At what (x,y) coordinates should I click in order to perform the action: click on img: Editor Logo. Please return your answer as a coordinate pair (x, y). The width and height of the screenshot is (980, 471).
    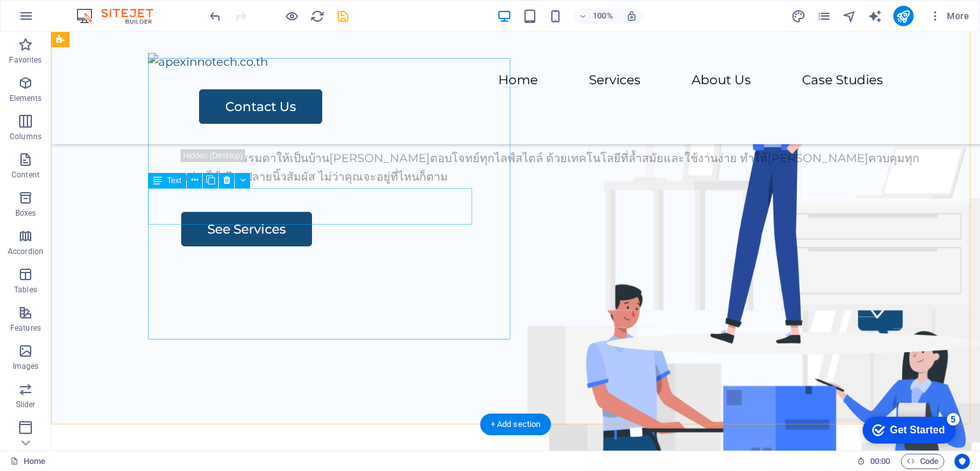
    Looking at the image, I should click on (121, 16).